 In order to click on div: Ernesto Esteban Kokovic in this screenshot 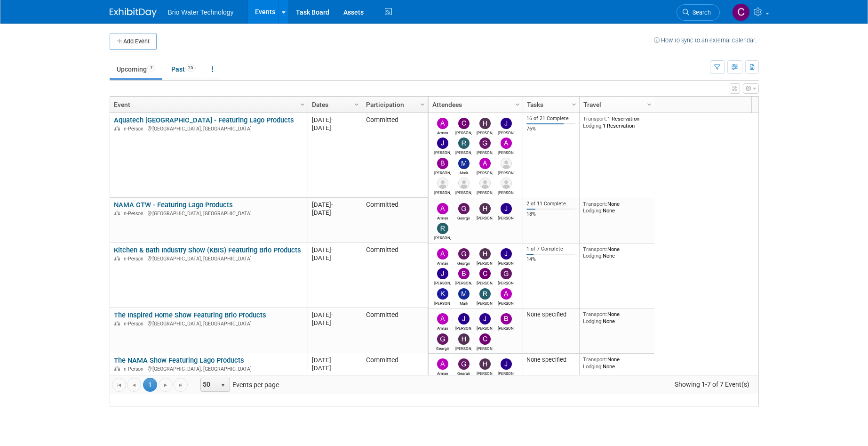, I will do `click(506, 172)`.